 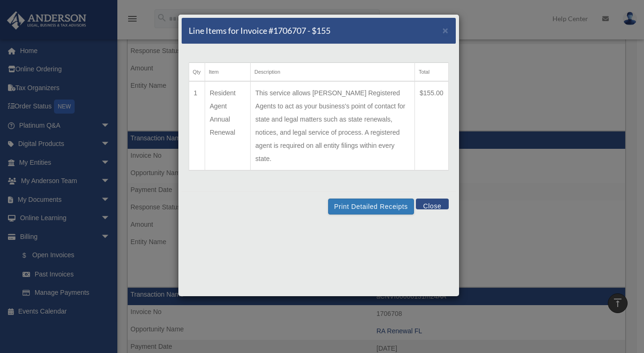 What do you see at coordinates (227, 126) in the screenshot?
I see `td: Resident Agent Annual Renewal` at bounding box center [227, 126].